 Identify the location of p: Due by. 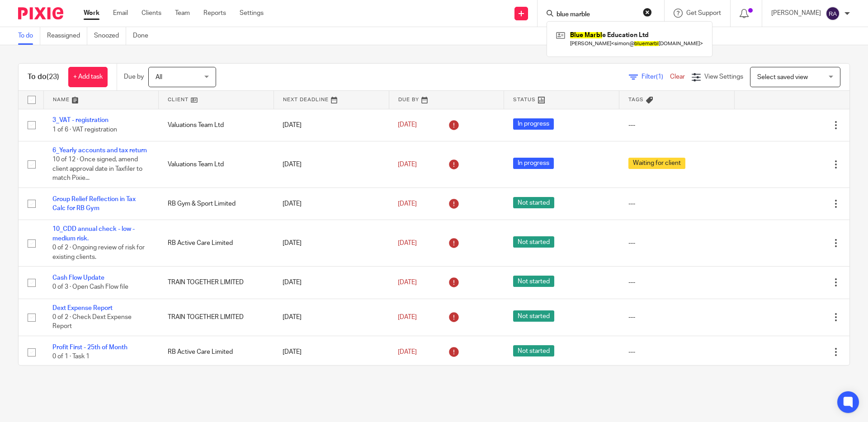
(134, 77).